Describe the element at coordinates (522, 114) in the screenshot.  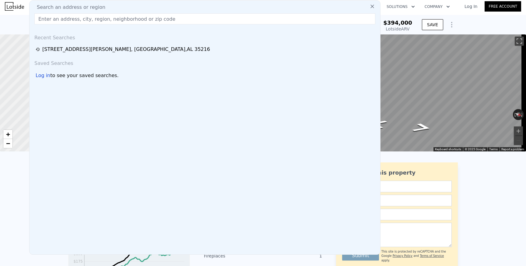
I see `button: Rotate clockwise` at that location.